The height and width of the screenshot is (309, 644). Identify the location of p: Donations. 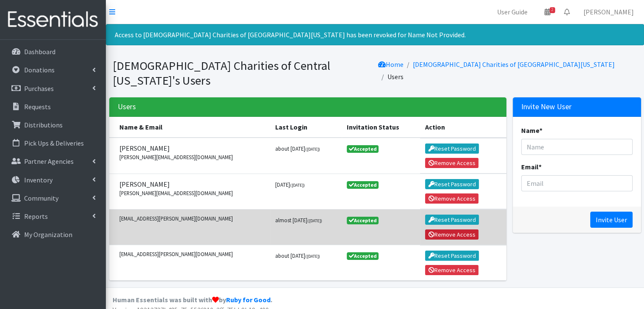
(39, 70).